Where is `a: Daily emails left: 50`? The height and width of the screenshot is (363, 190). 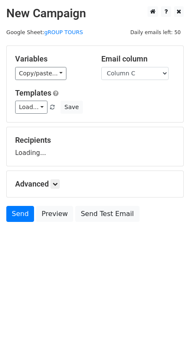
a: Daily emails left: 50 is located at coordinates (156, 32).